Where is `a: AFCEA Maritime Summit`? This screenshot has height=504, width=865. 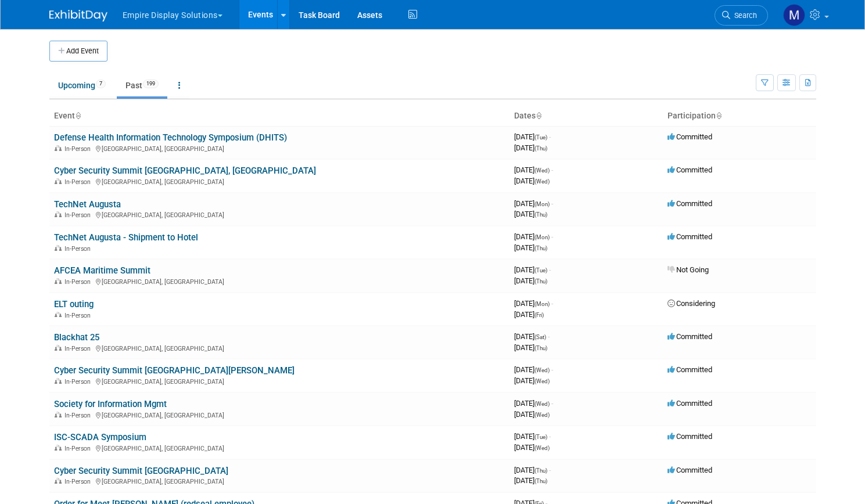 a: AFCEA Maritime Summit is located at coordinates (102, 270).